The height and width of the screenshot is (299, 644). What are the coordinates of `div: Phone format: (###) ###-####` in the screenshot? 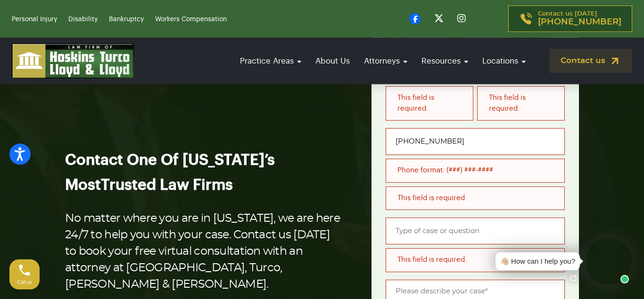 It's located at (475, 171).